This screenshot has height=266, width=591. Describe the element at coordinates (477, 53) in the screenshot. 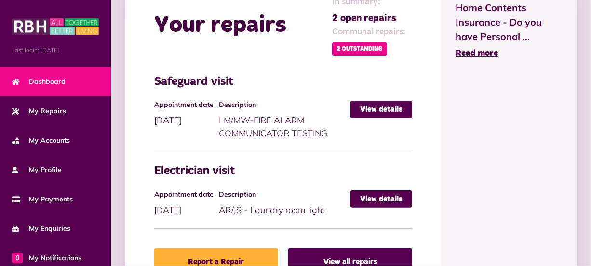

I see `span: Read more` at that location.